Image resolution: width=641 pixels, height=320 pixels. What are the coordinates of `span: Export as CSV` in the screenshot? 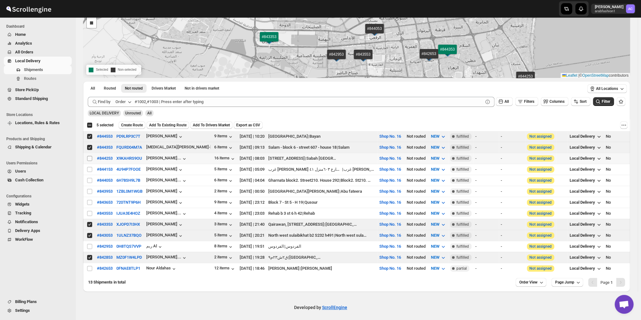 It's located at (248, 125).